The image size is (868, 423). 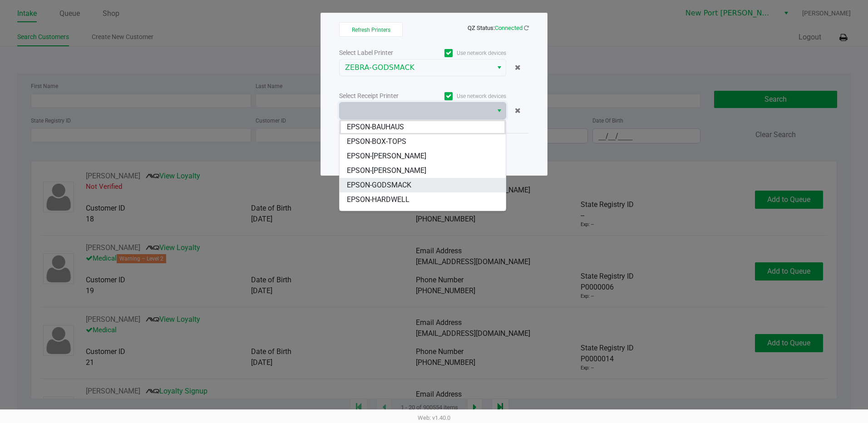 What do you see at coordinates (377, 141) in the screenshot?
I see `span: EPSON-BOX-TOPS` at bounding box center [377, 141].